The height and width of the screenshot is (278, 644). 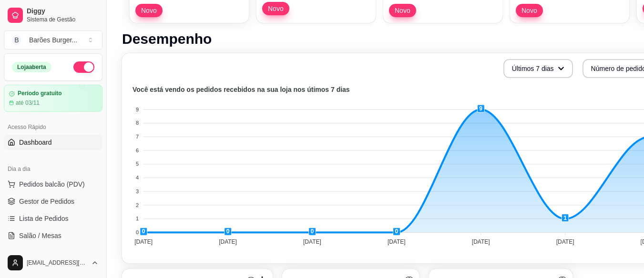 I want to click on div: Acesso Rápido, so click(x=53, y=127).